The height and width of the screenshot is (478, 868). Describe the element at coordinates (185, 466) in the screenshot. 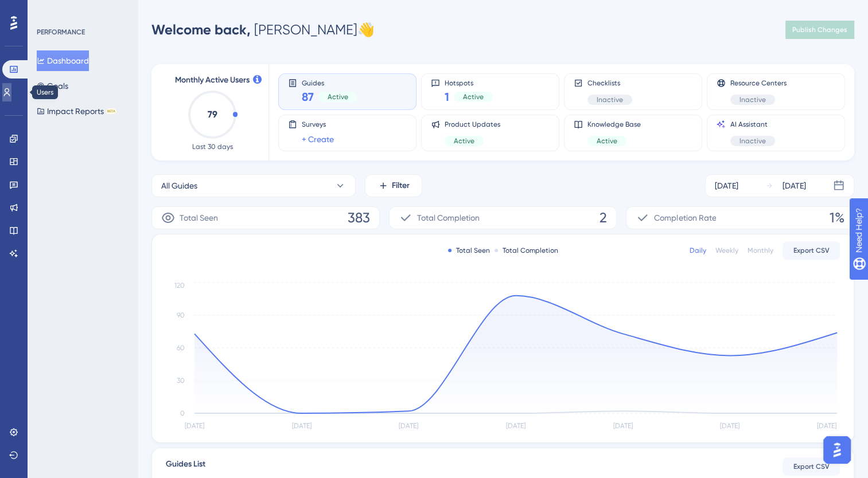

I see `span: Guides List` at that location.